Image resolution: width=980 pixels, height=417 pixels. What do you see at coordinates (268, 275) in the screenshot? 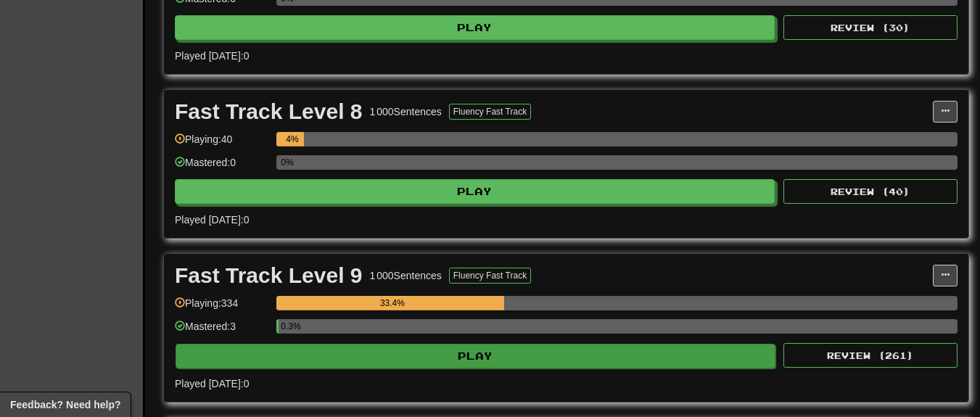
I see `div: Fast Track Level 9` at bounding box center [268, 275].